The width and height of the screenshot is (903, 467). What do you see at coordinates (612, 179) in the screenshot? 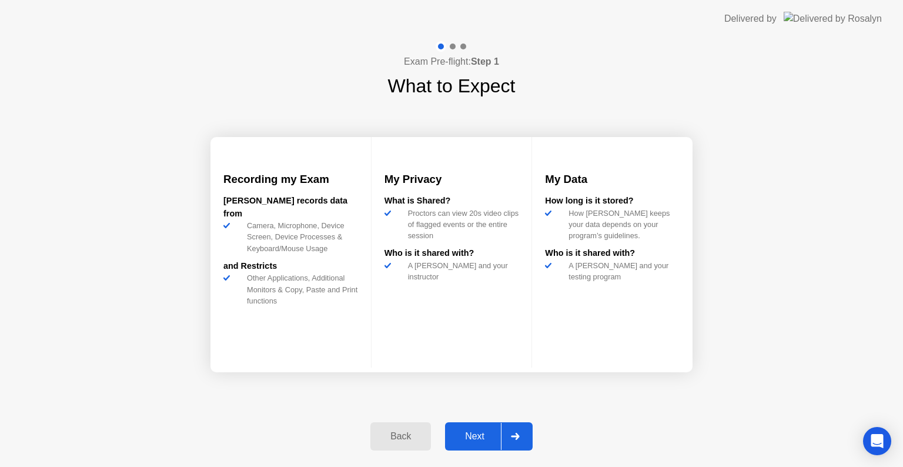
I see `h3: My Data` at bounding box center [612, 179].